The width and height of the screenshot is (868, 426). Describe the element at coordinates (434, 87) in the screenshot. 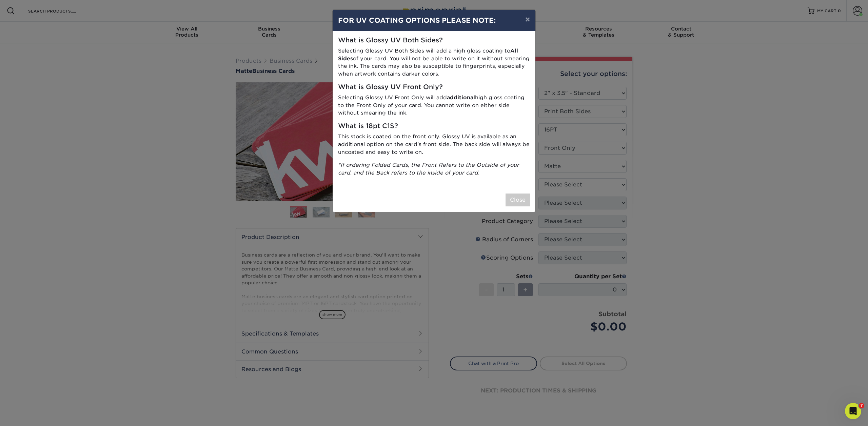

I see `h5: What is Glossy UV Front Only?` at that location.